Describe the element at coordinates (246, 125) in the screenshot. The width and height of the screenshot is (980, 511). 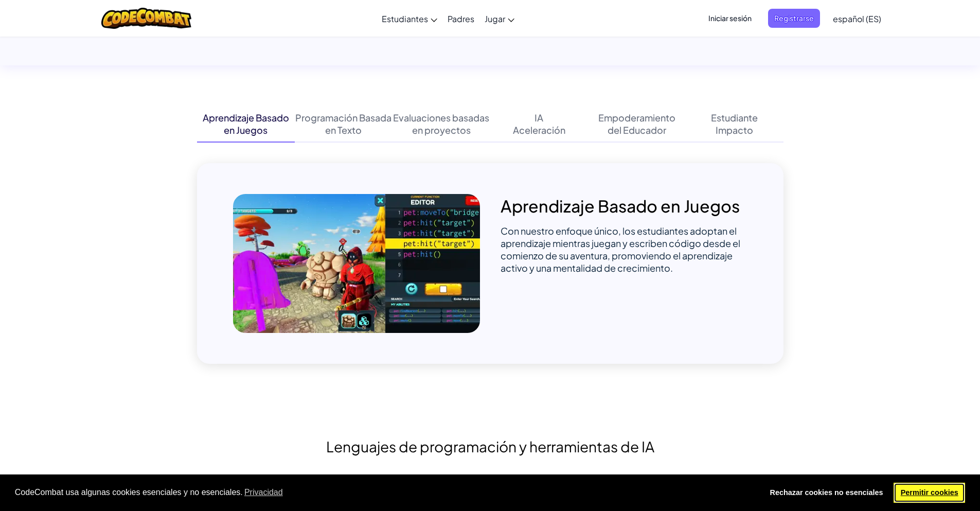
I see `button: Aprendizaje Basado en Juegos` at that location.